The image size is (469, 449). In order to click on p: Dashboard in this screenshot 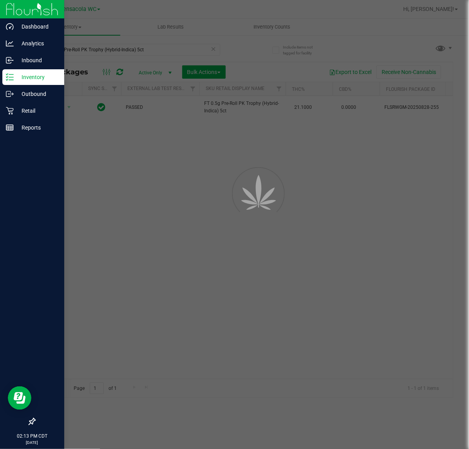, I will do `click(37, 27)`.